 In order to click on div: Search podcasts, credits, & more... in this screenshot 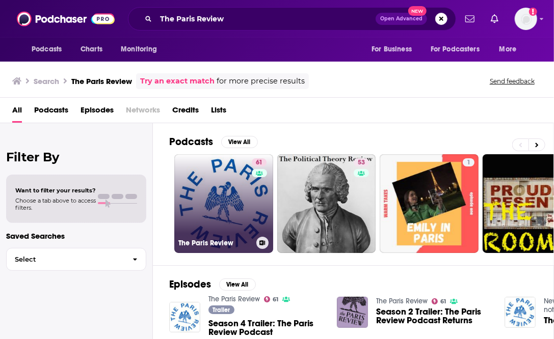, I will do `click(292, 19)`.